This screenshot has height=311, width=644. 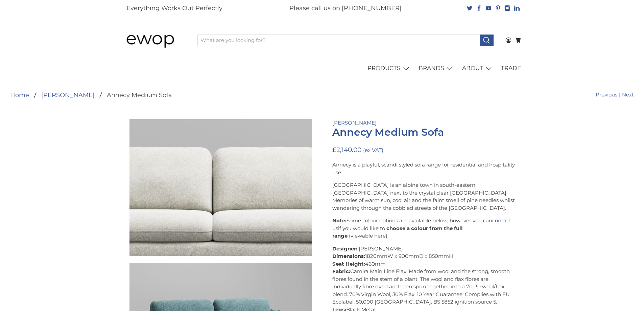 What do you see at coordinates (341, 271) in the screenshot?
I see `strong: Fabric:` at bounding box center [341, 271].